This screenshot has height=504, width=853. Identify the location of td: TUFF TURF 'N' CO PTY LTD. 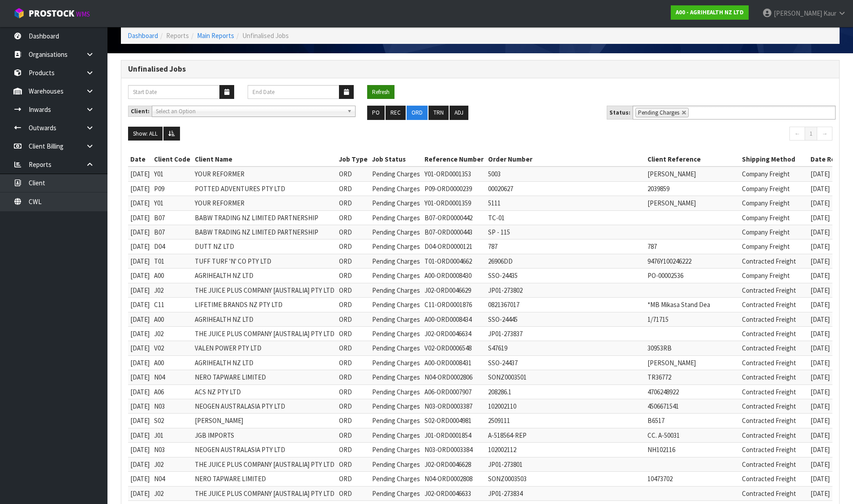
(264, 261).